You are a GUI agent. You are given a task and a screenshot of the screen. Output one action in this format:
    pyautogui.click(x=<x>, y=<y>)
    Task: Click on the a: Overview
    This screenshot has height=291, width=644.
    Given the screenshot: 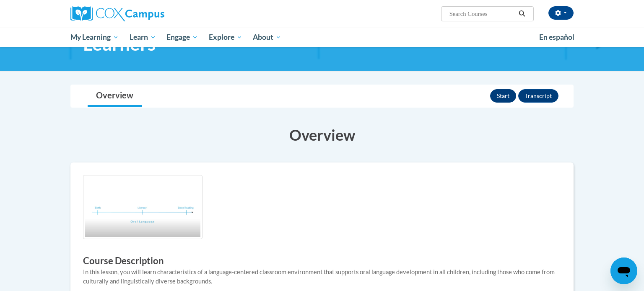 What is the action you would take?
    pyautogui.click(x=115, y=96)
    